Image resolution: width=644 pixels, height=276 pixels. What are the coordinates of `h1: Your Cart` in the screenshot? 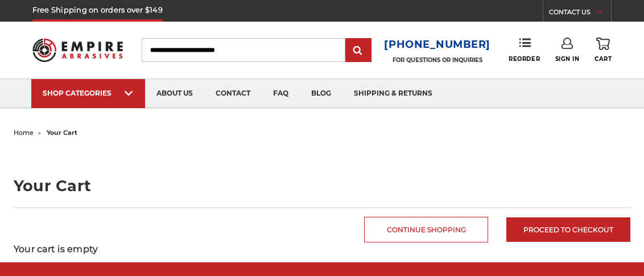 It's located at (322, 186).